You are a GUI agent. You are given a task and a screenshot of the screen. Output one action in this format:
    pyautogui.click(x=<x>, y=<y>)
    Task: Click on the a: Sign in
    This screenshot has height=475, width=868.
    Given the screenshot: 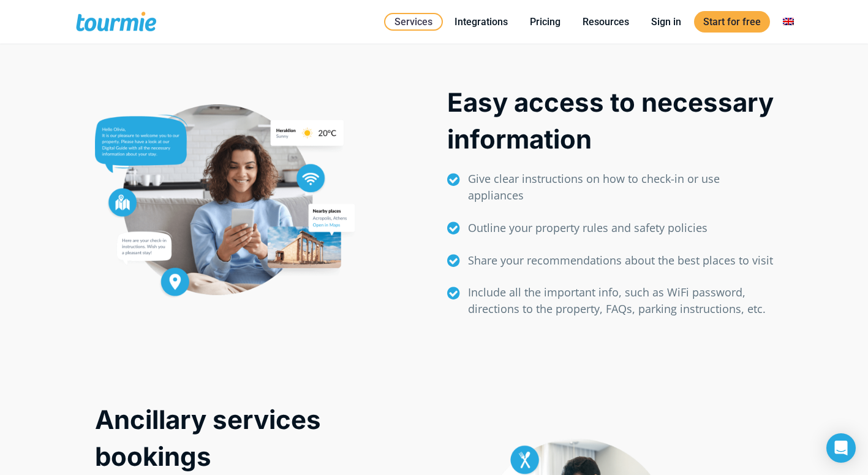 What is the action you would take?
    pyautogui.click(x=666, y=21)
    